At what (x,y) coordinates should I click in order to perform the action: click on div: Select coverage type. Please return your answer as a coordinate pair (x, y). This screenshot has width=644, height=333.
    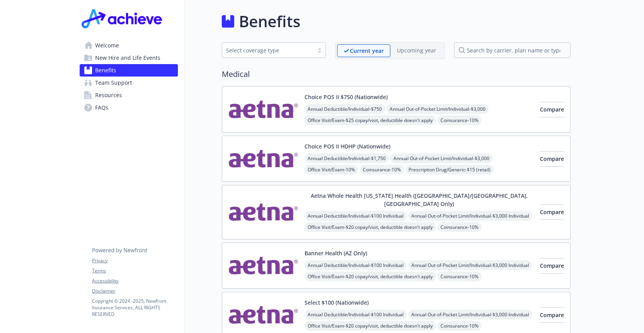
    Looking at the image, I should click on (268, 50).